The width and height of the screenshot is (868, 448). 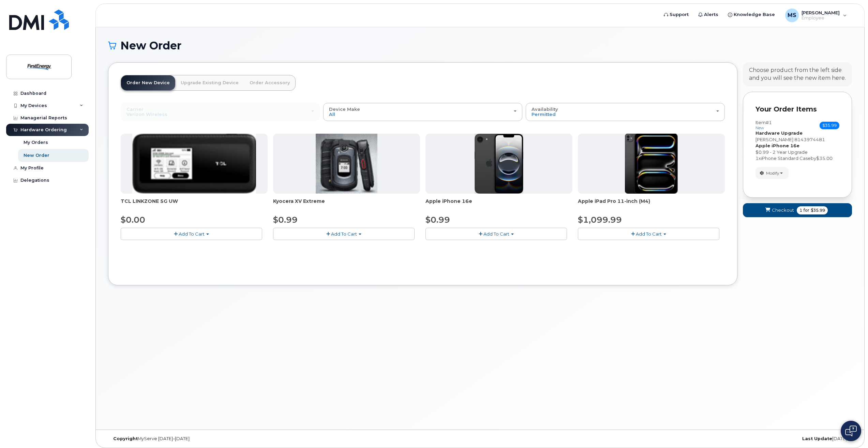 I want to click on span: 8143974481, so click(x=809, y=140).